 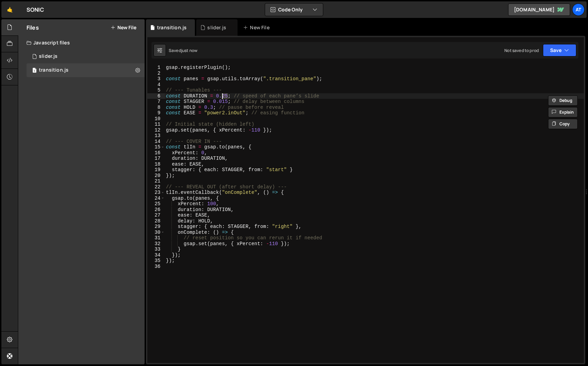 What do you see at coordinates (156, 266) in the screenshot?
I see `div: 36` at bounding box center [156, 266].